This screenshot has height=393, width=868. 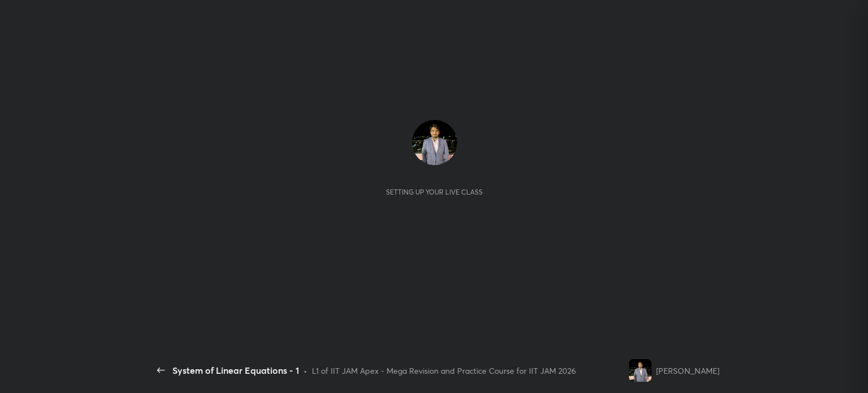 What do you see at coordinates (235, 370) in the screenshot?
I see `div: System of Linear Equations - 1` at bounding box center [235, 370].